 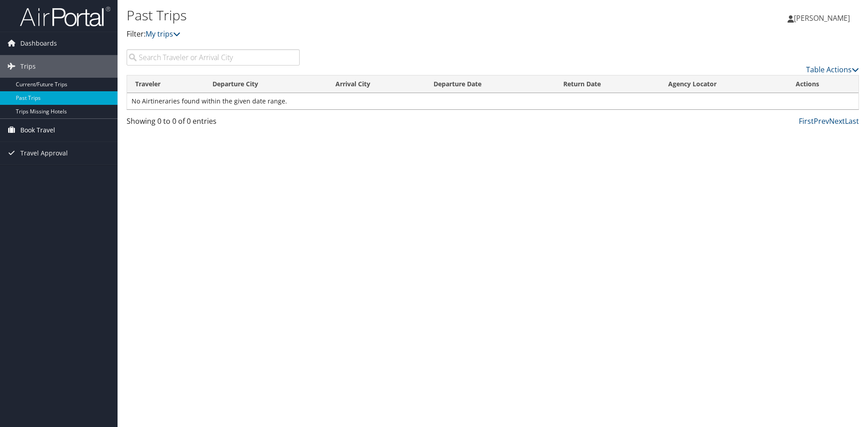 I want to click on span: Dashboards, so click(x=39, y=43).